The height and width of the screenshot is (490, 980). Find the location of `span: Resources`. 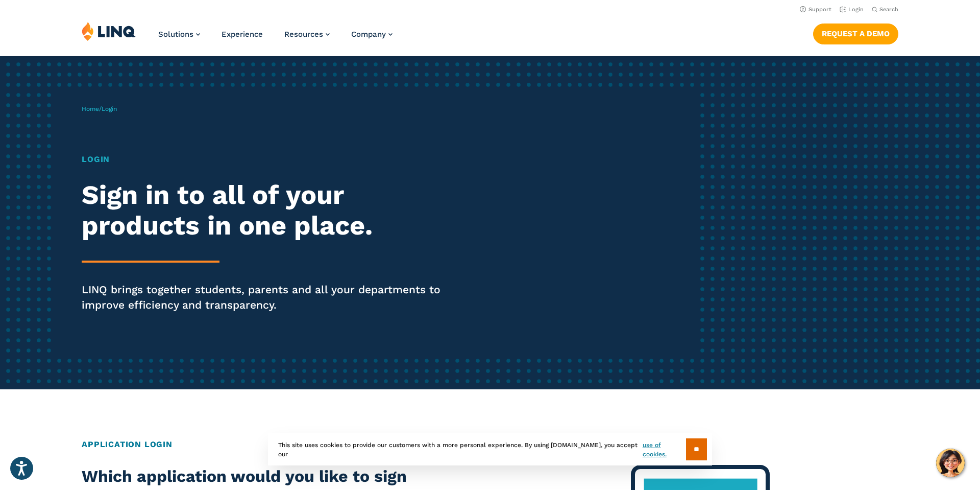

span: Resources is located at coordinates (304, 35).